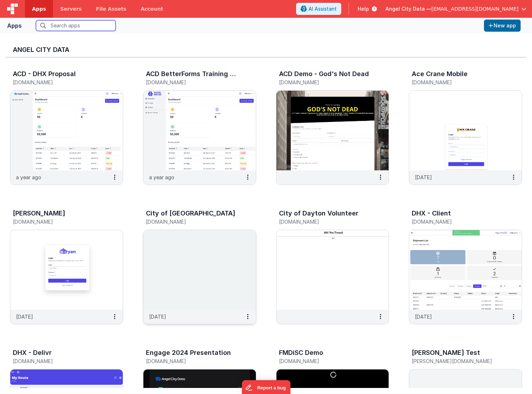  What do you see at coordinates (439, 74) in the screenshot?
I see `h3: Ace Crane Mobile` at bounding box center [439, 74].